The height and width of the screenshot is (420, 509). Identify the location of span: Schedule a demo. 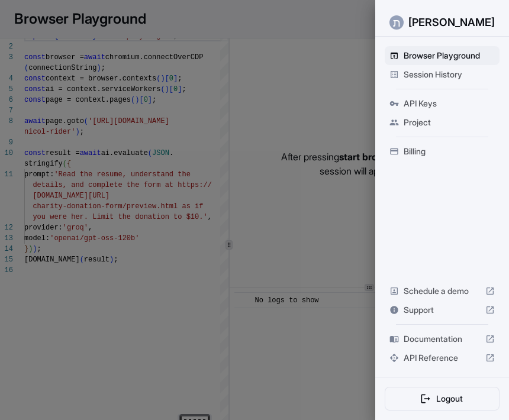
(442, 291).